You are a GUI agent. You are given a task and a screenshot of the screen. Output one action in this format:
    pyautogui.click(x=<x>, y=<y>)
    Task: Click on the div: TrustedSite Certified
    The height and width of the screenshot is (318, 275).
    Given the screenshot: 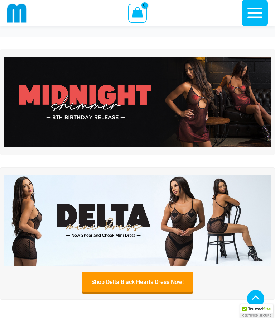 What is the action you would take?
    pyautogui.click(x=257, y=311)
    